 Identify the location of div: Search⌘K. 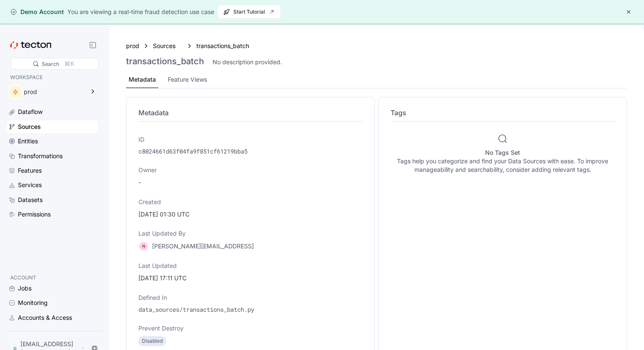
(55, 63).